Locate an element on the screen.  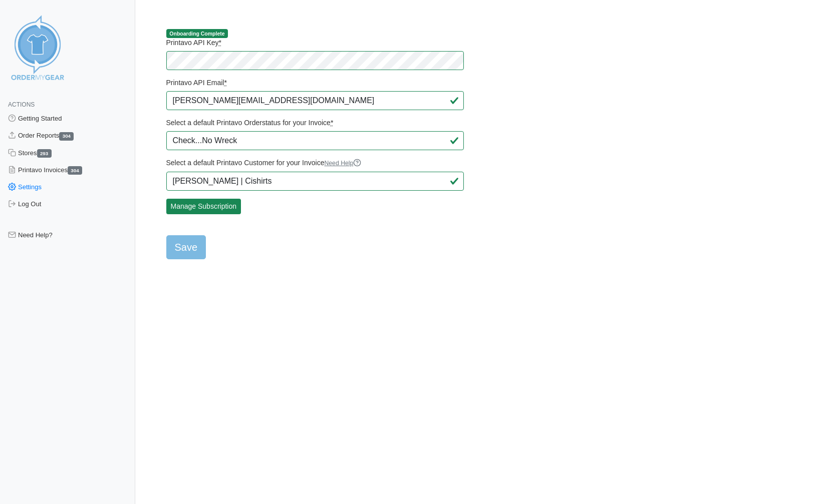
span: 293 is located at coordinates (44, 153).